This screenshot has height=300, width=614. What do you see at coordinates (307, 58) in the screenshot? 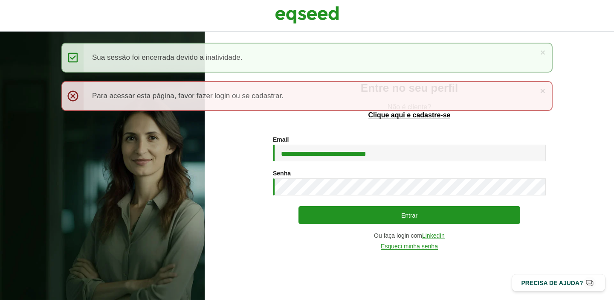
I see `div: Sua sessão foi encerrada devido a inatividade.` at bounding box center [307, 58].